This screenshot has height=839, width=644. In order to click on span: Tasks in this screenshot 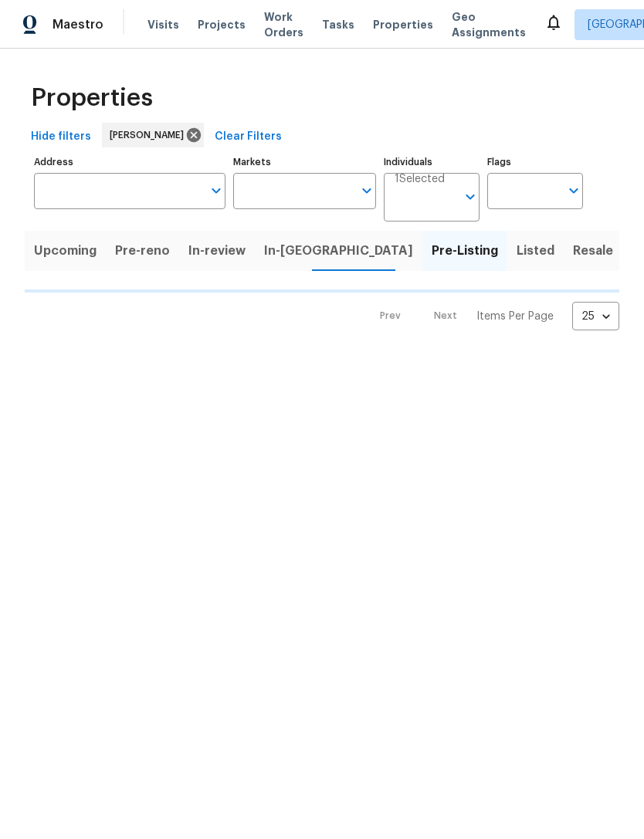, I will do `click(338, 25)`.